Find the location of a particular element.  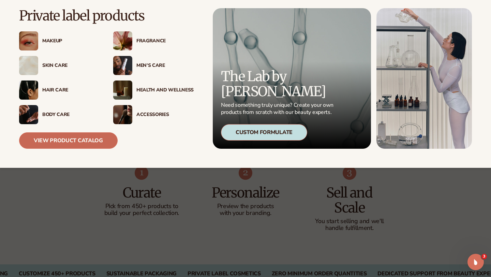

a: Candles and incense on table. Health And Wellness is located at coordinates (154, 90).